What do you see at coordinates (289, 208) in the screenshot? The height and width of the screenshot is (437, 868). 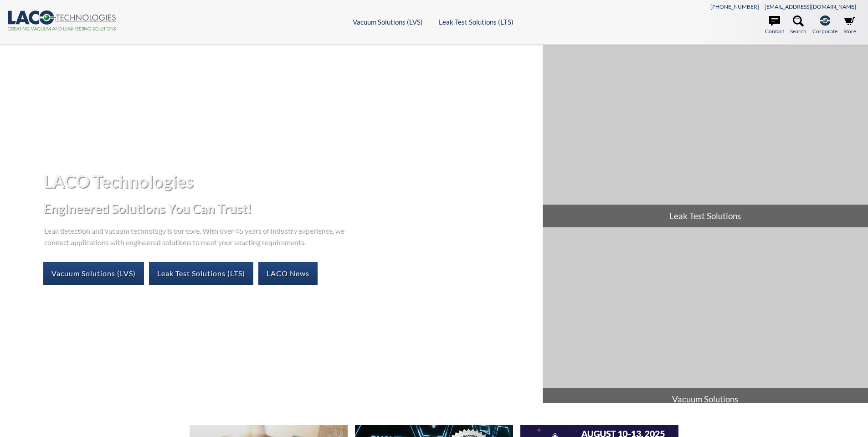 I see `h2: Engineered Solutions You Can Trust!` at bounding box center [289, 208].